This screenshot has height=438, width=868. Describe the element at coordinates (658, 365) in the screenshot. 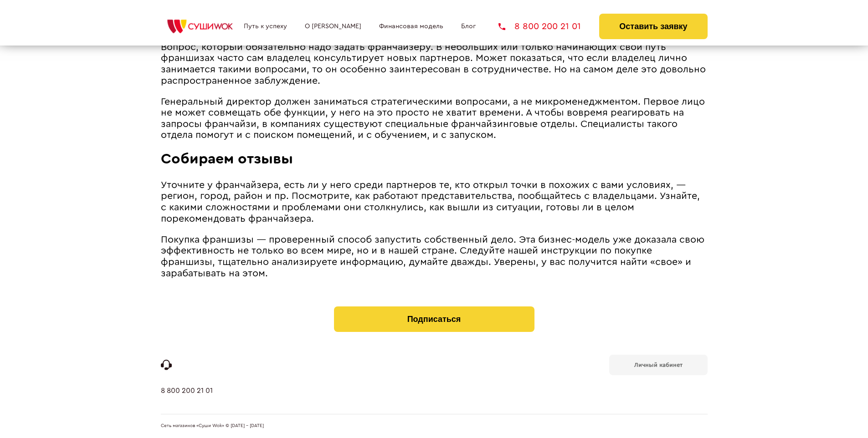

I see `a: Личный кабинет` at that location.